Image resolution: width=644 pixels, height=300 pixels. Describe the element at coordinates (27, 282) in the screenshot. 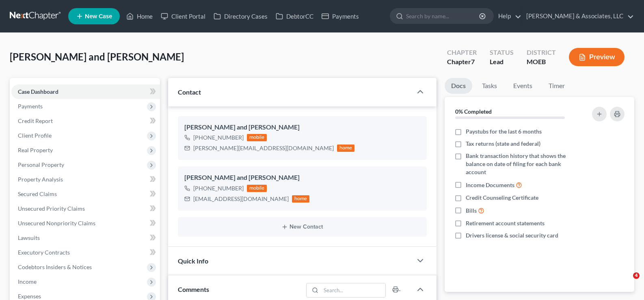

I see `span: Income` at that location.